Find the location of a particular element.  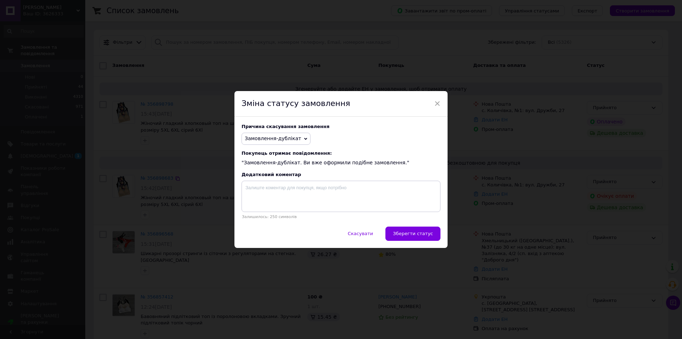

span: Замовлення-дублікат is located at coordinates (273, 138).